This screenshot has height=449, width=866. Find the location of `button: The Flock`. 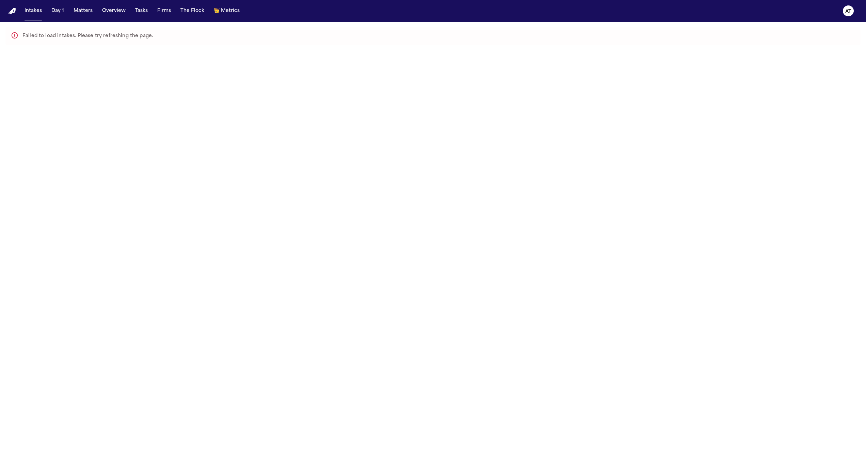

button: The Flock is located at coordinates (192, 11).